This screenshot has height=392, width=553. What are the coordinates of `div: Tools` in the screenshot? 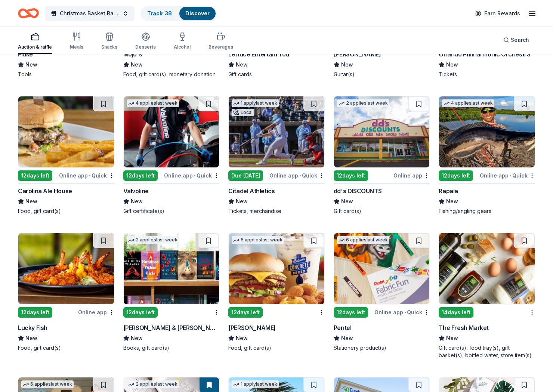 It's located at (66, 74).